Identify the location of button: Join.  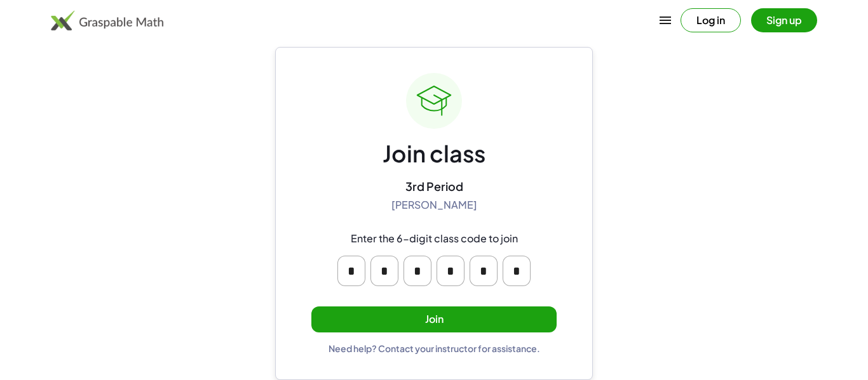
(434, 319).